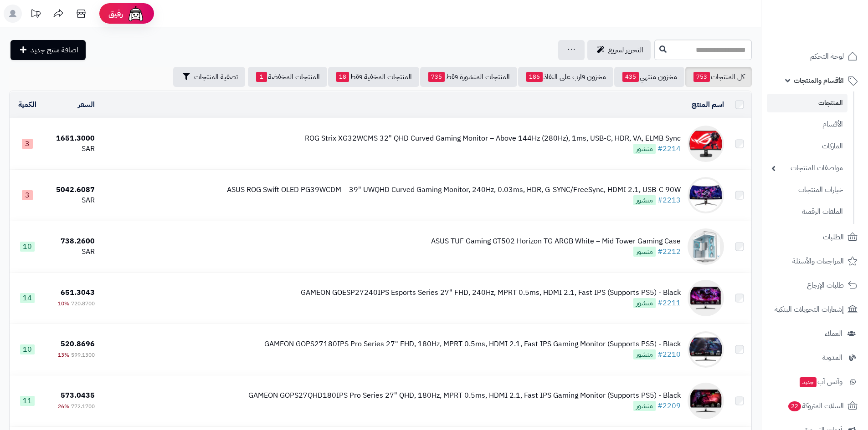 Image resolution: width=868 pixels, height=430 pixels. What do you see at coordinates (814, 310) in the screenshot?
I see `a: إشعارات التحويلات البنكية` at bounding box center [814, 310].